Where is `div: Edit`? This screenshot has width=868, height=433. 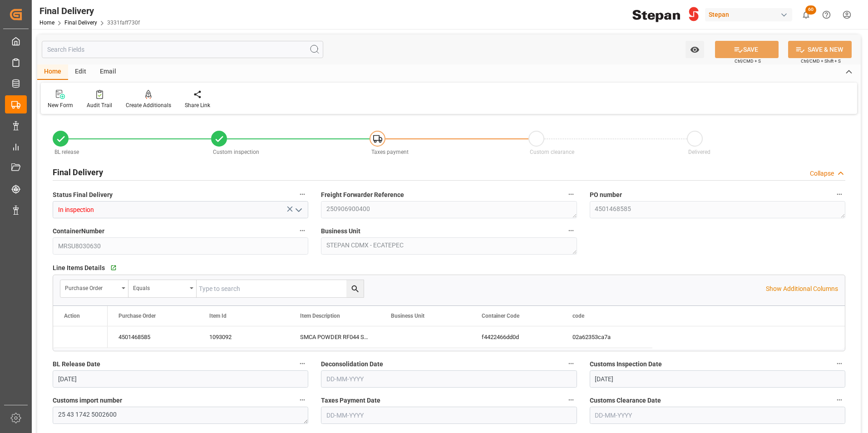
div: Edit is located at coordinates (81, 72).